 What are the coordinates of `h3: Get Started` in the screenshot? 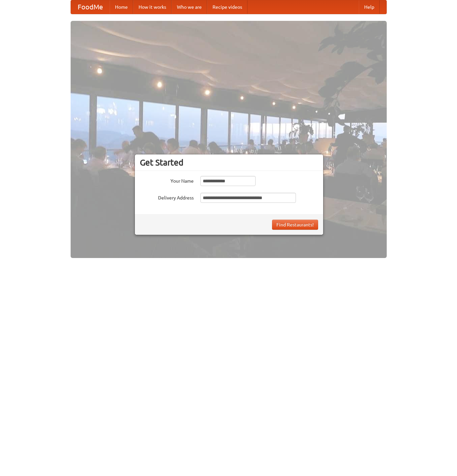 It's located at (229, 163).